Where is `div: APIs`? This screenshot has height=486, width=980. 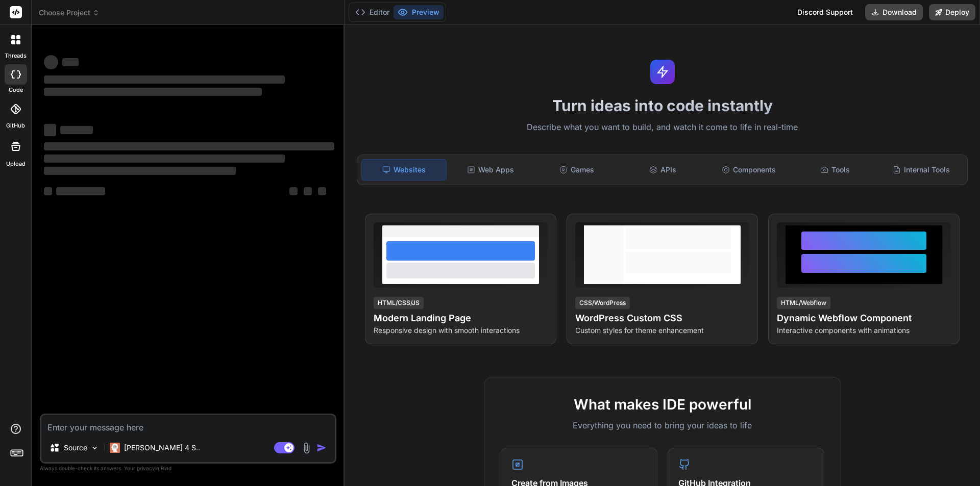 div: APIs is located at coordinates (663, 170).